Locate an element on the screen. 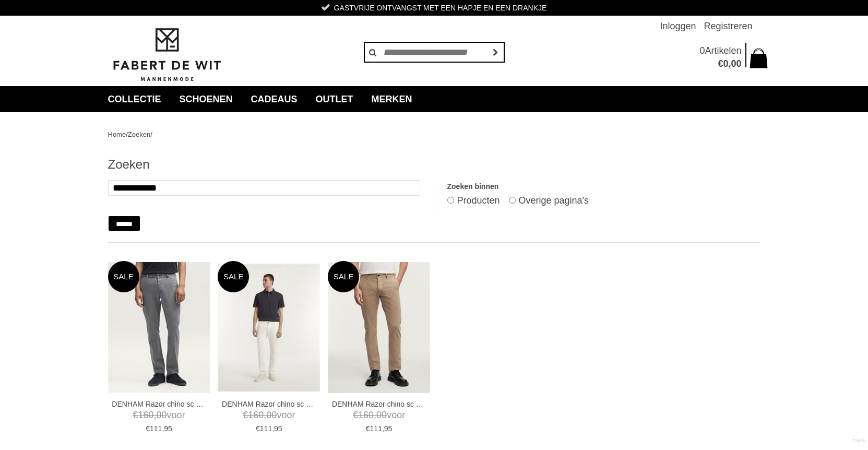 The width and height of the screenshot is (868, 450). label: Zoeken binnen is located at coordinates (603, 187).